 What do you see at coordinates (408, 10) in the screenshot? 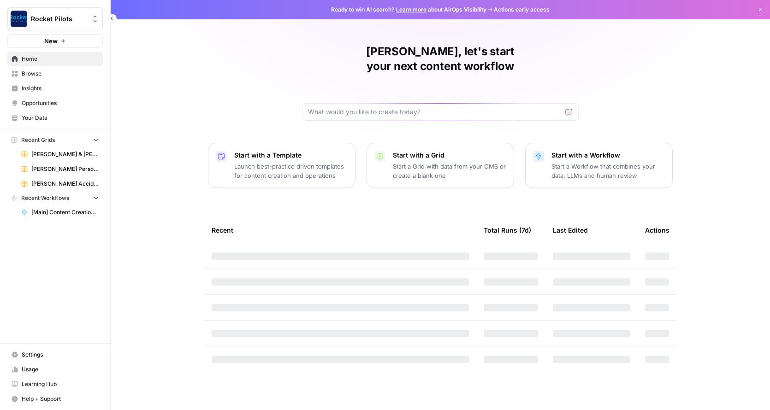
I see `span: Ready to win AI search? about AirOps Visibility` at bounding box center [408, 10].